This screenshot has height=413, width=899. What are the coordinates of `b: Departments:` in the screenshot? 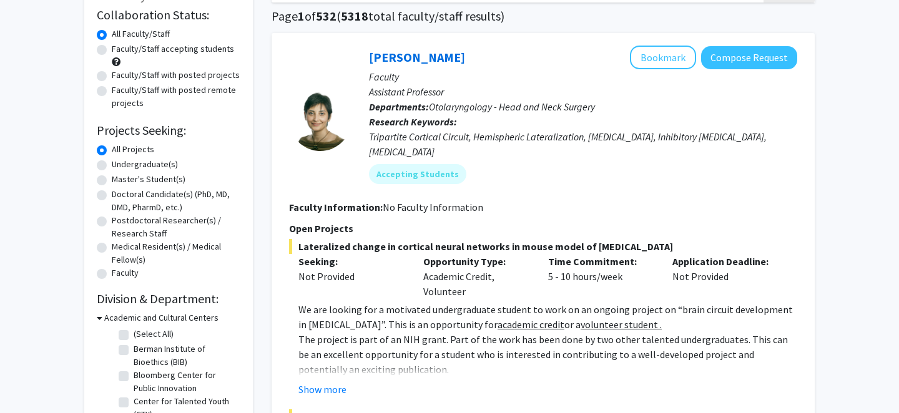 It's located at (399, 107).